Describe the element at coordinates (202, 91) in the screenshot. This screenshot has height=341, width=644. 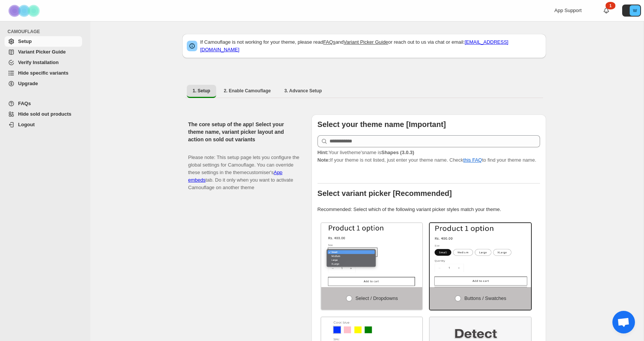
I see `span: 1. Setup` at that location.